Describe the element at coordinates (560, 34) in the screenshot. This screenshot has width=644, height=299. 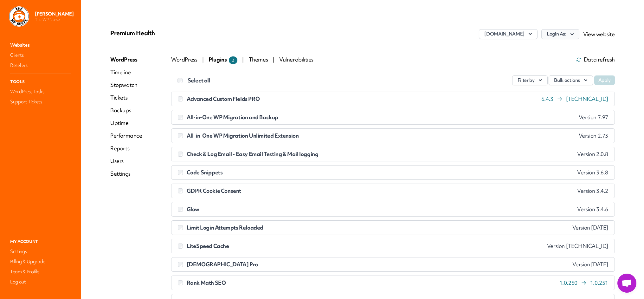
I see `button: Login As:` at that location.